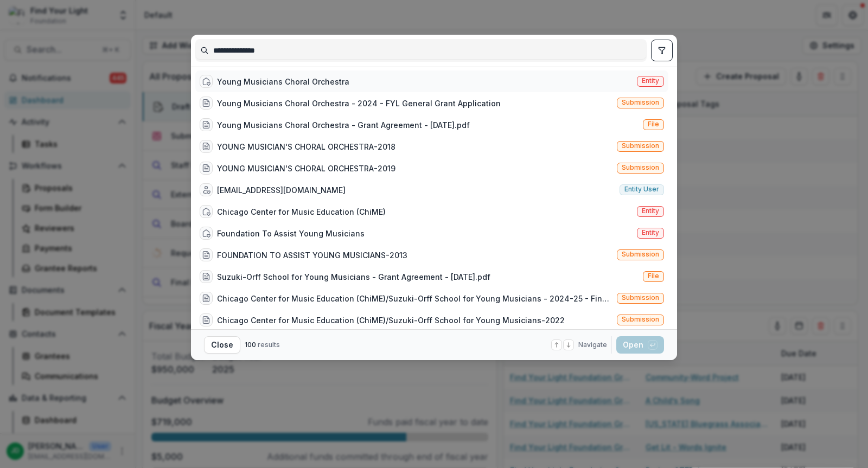 This screenshot has width=868, height=468. I want to click on div: YOUNG MUSICIAN'S CHORAL ORCHESTRA-2018, so click(306, 146).